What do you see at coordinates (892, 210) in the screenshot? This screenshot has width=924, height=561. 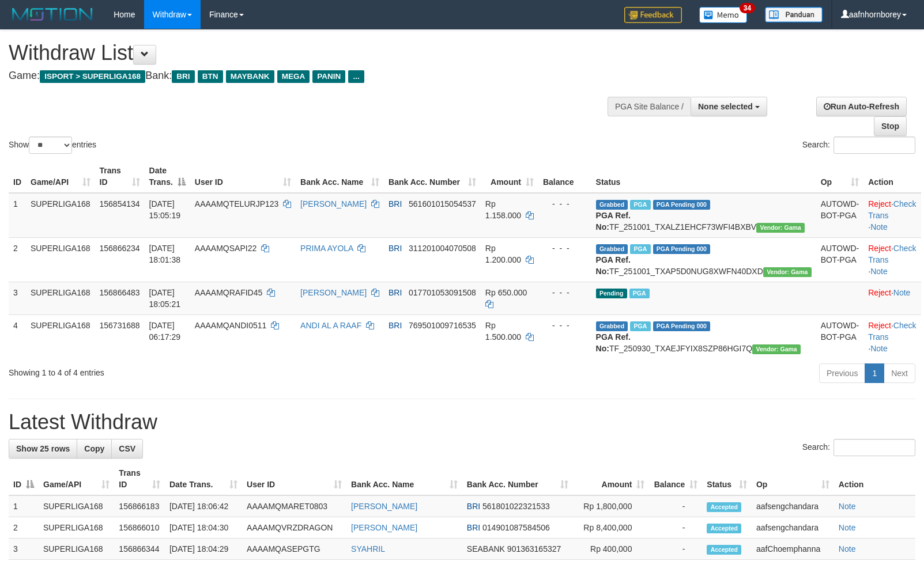 I see `a: Check Trans` at bounding box center [892, 210].